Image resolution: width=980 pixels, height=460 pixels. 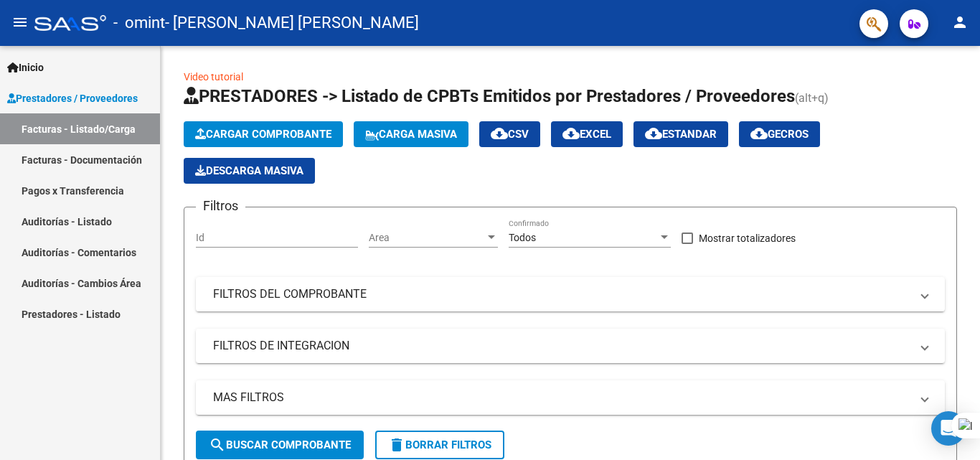 What do you see at coordinates (218, 445) in the screenshot?
I see `mat-icon: search` at bounding box center [218, 445].